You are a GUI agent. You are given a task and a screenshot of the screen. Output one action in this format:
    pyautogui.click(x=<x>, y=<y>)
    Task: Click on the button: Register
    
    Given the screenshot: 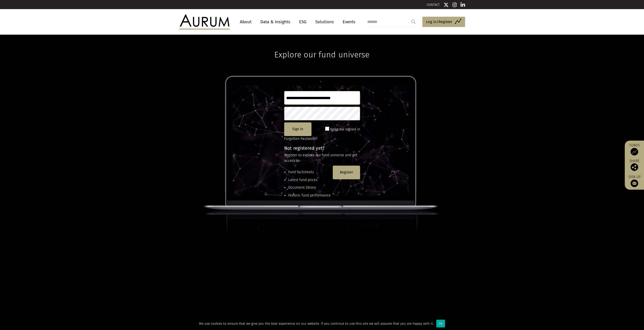 What is the action you would take?
    pyautogui.click(x=346, y=173)
    